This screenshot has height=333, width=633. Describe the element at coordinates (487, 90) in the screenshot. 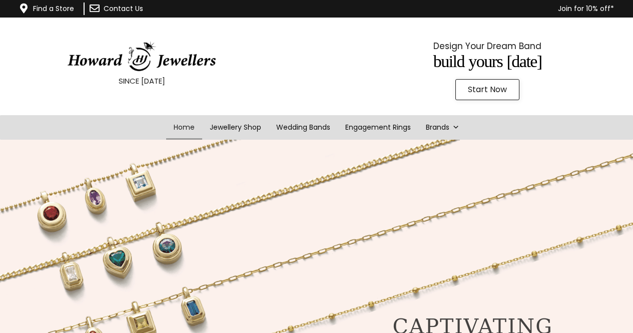

I see `span: Start Now` at that location.